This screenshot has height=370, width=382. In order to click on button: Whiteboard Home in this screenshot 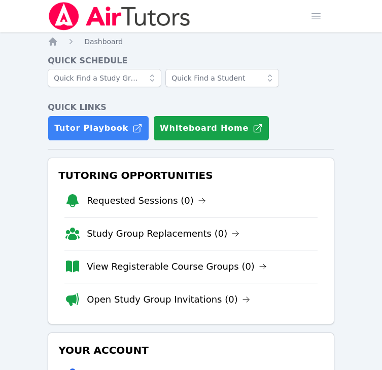, I will do `click(211, 128)`.